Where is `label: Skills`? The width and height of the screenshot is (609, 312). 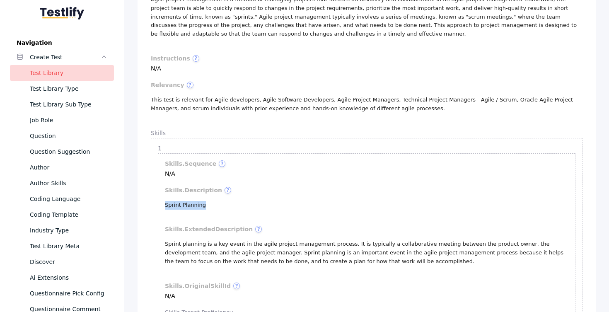 label: Skills is located at coordinates (367, 133).